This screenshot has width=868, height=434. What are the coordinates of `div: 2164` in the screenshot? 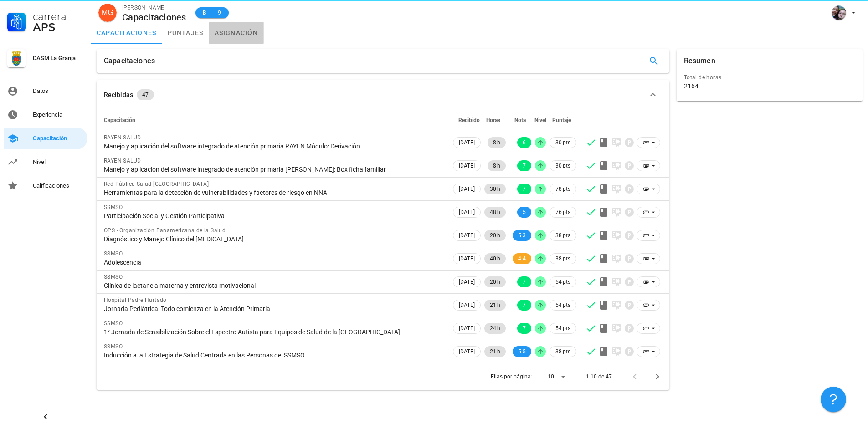 It's located at (691, 86).